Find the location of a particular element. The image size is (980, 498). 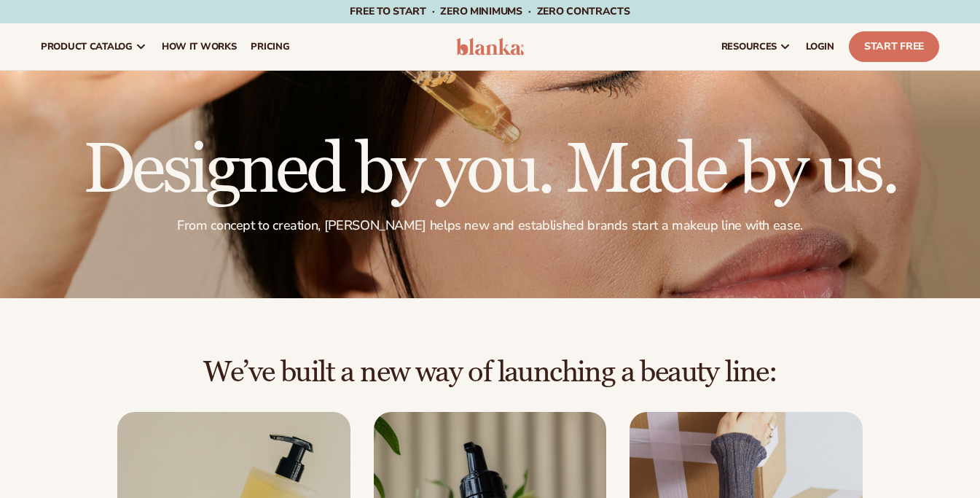

span: How It Works is located at coordinates (199, 46).